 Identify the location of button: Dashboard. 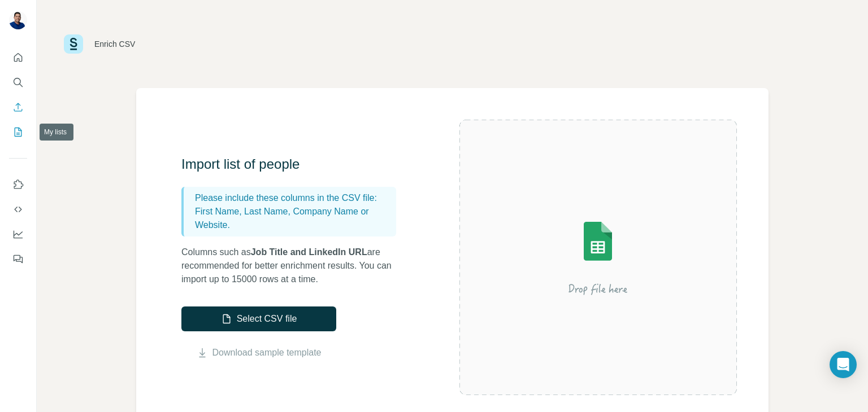
(18, 235).